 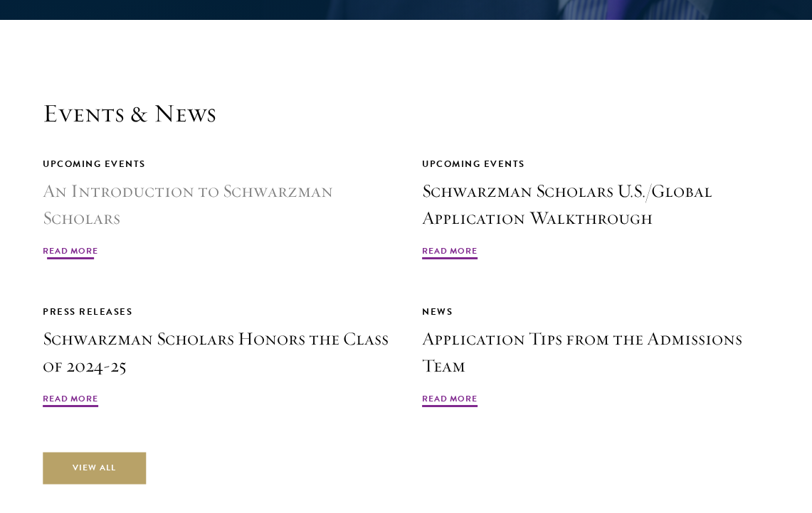 What do you see at coordinates (217, 205) in the screenshot?
I see `h3: An Introduction to Schwarzman Scholars` at bounding box center [217, 205].